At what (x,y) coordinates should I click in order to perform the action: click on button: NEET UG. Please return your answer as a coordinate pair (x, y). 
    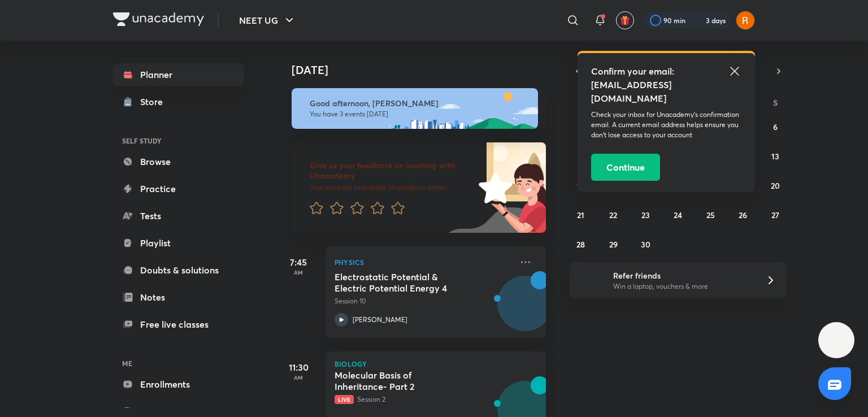
    Looking at the image, I should click on (267, 20).